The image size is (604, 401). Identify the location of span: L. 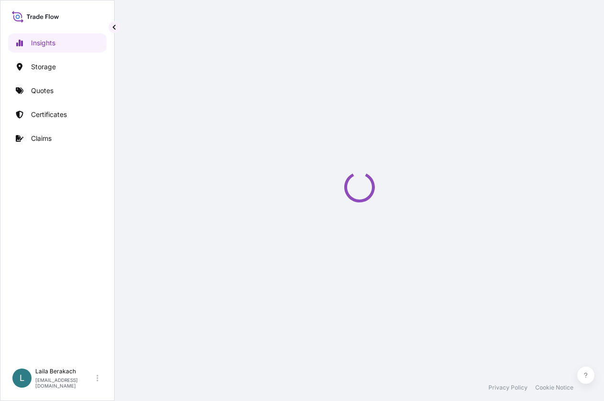
(22, 378).